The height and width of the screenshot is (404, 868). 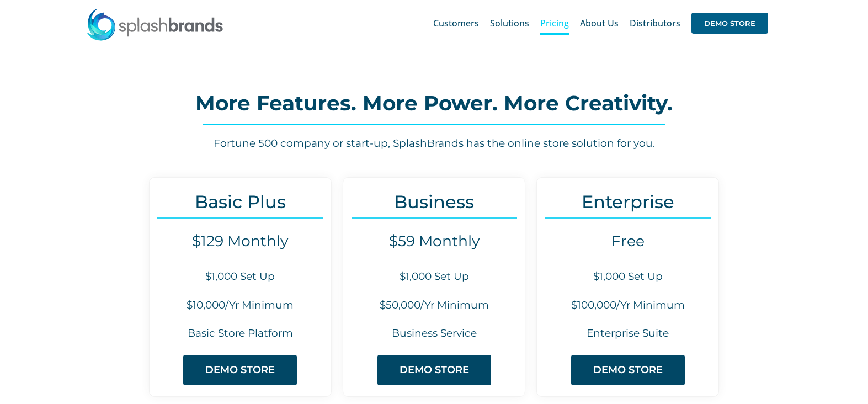 What do you see at coordinates (240, 305) in the screenshot?
I see `h6: $10,000/Yr Minimum` at bounding box center [240, 305].